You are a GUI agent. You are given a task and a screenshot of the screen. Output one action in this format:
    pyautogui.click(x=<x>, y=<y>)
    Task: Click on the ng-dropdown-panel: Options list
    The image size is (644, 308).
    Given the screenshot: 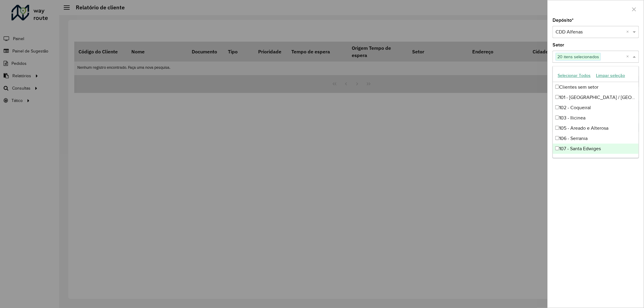 What is the action you would take?
    pyautogui.click(x=596, y=112)
    